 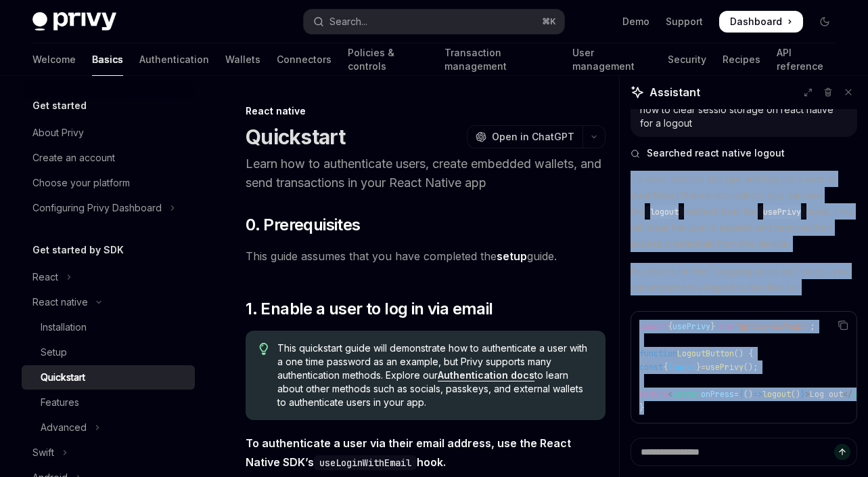 What do you see at coordinates (743, 452) in the screenshot?
I see `textarea: Ask a question...` at bounding box center [743, 452].